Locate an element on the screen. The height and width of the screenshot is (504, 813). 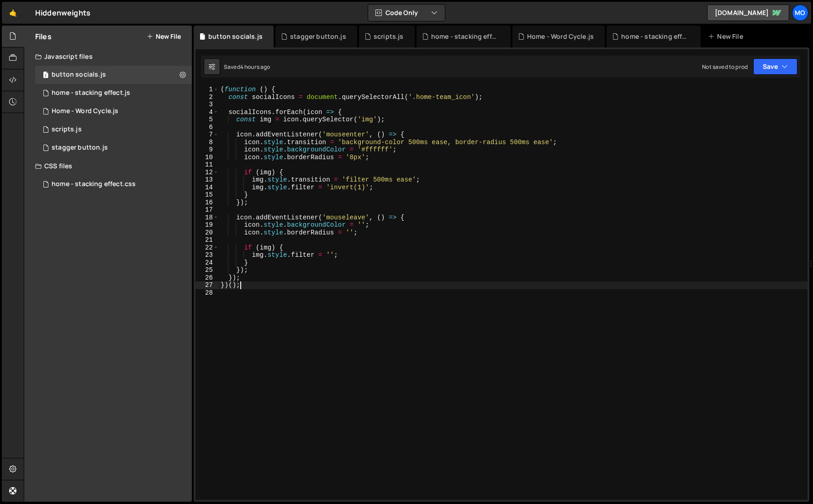
div: 11 is located at coordinates (207, 165).